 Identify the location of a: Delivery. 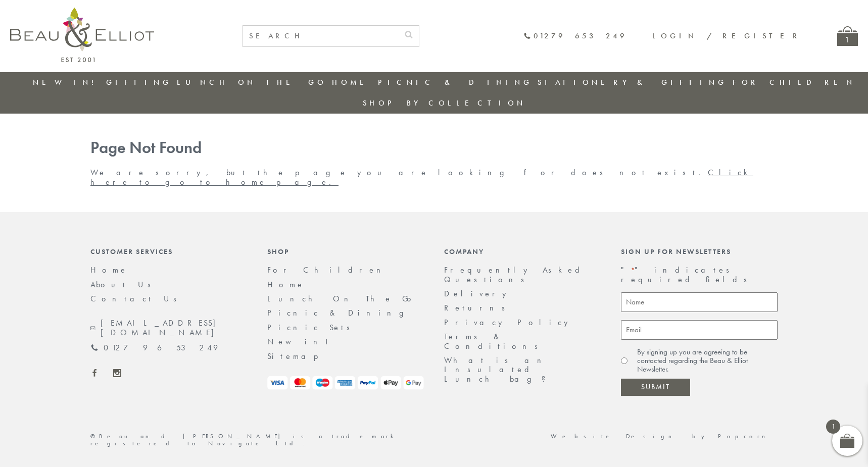
(478, 293).